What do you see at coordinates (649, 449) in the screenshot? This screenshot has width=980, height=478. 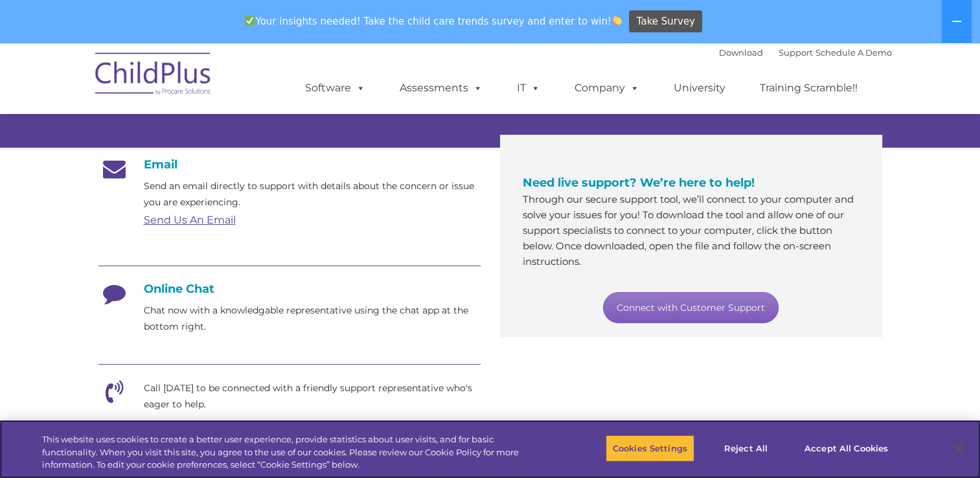 I see `button: Cookies Settings` at bounding box center [649, 449].